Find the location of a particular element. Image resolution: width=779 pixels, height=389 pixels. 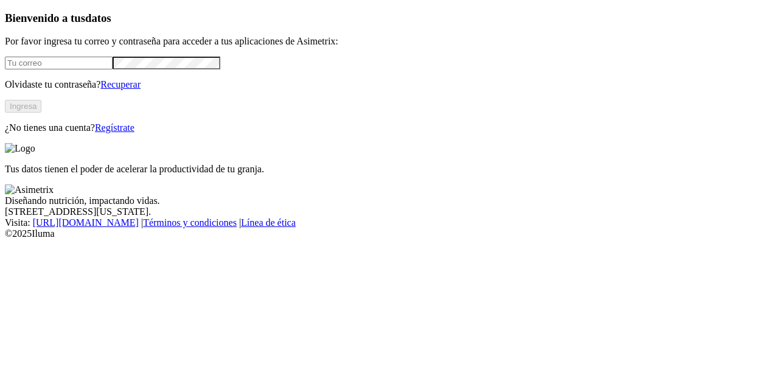

a: Regístrate is located at coordinates (114, 127).